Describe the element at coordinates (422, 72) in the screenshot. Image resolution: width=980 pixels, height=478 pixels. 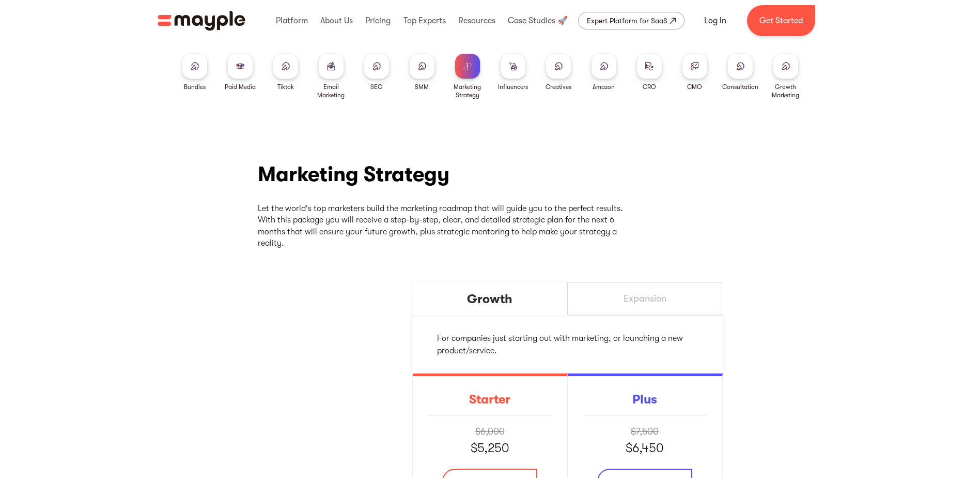
I see `a: SMM` at that location.